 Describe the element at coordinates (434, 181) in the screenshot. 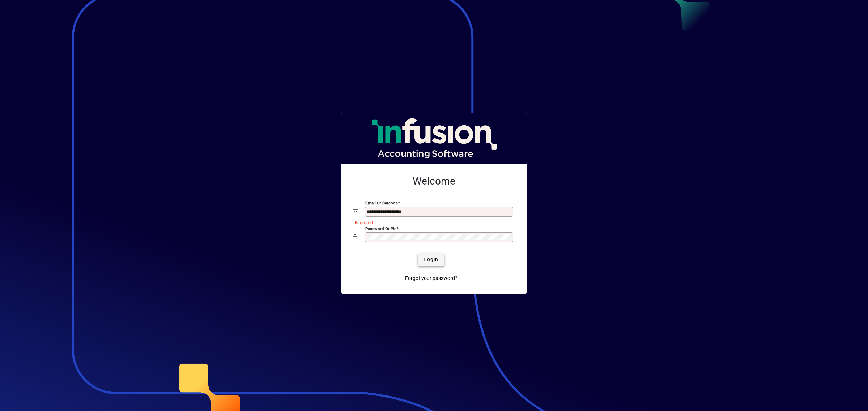

I see `h2: Welcome` at that location.